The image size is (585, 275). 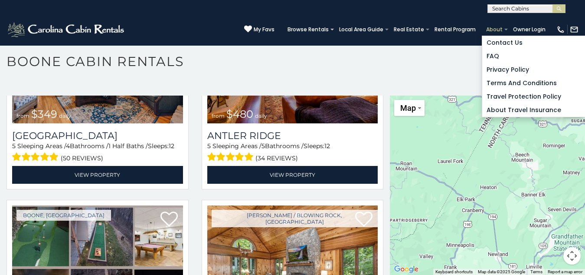 What do you see at coordinates (293, 135) in the screenshot?
I see `h3: Antler Ridge` at bounding box center [293, 135].